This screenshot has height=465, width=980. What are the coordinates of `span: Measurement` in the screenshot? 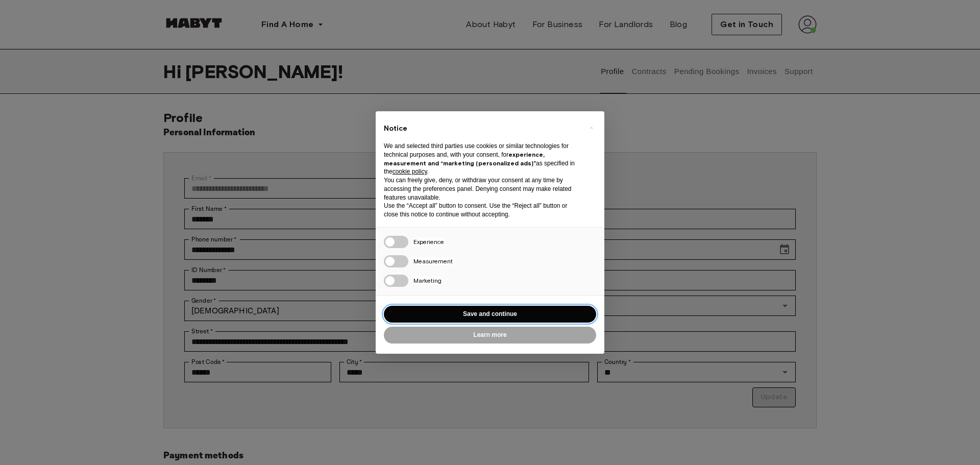 It's located at (433, 261).